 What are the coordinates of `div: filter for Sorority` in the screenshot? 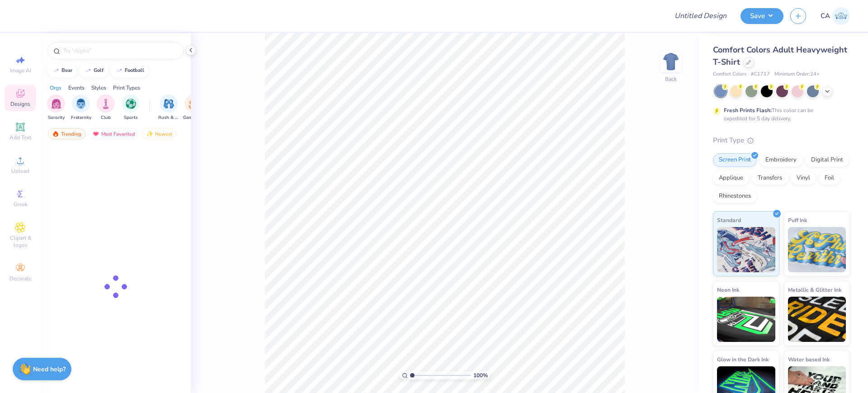 It's located at (56, 108).